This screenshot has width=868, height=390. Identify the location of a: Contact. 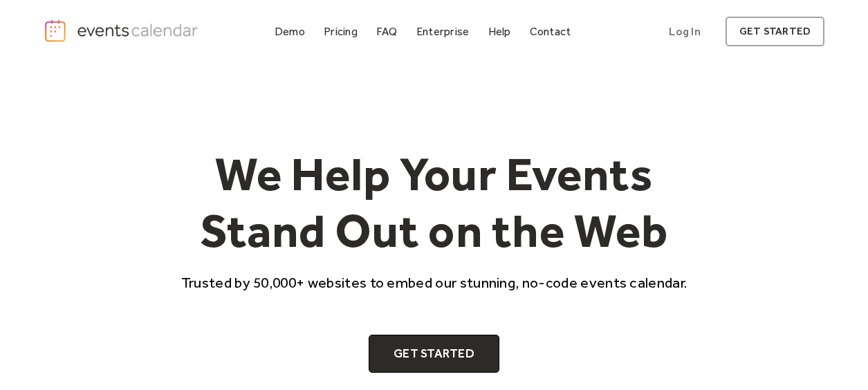
(550, 31).